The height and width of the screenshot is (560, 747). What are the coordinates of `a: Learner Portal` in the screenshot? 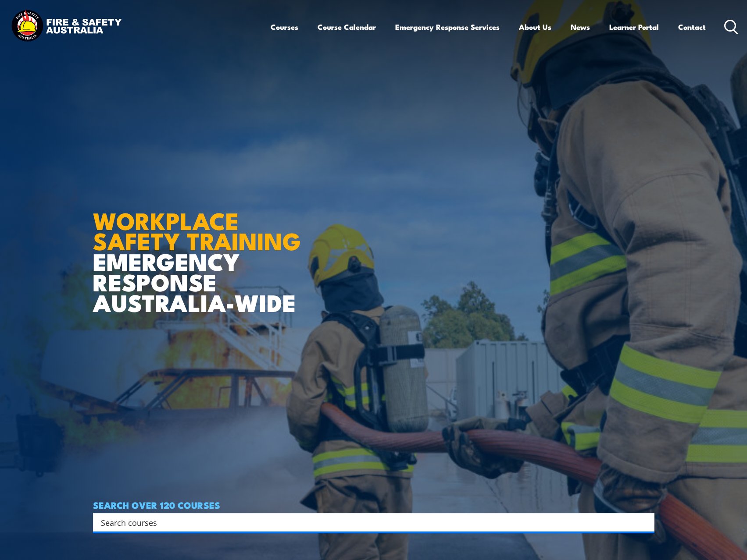 It's located at (634, 26).